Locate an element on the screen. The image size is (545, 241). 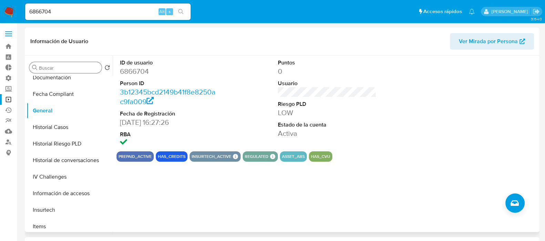
span: s is located at coordinates (170, 11).